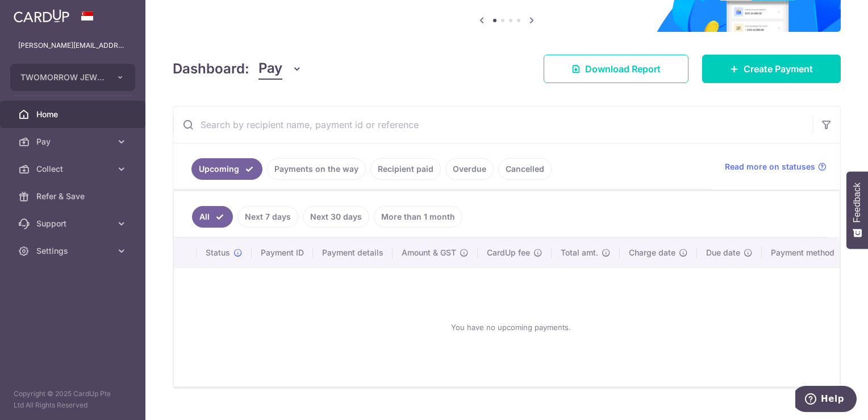  Describe the element at coordinates (653, 252) in the screenshot. I see `span: Charge date` at that location.